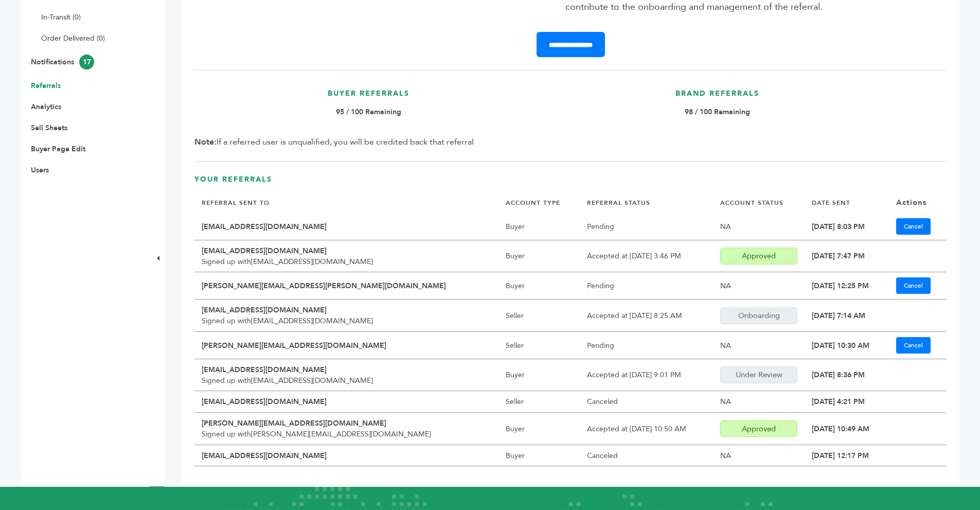  Describe the element at coordinates (831, 203) in the screenshot. I see `a: DATE SENT` at that location.